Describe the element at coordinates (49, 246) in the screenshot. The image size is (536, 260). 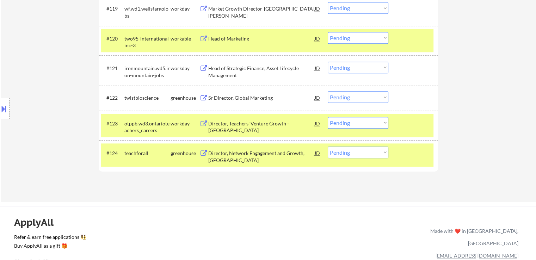
I see `a: Buy ApplyAll as a gift 🎁` at that location.